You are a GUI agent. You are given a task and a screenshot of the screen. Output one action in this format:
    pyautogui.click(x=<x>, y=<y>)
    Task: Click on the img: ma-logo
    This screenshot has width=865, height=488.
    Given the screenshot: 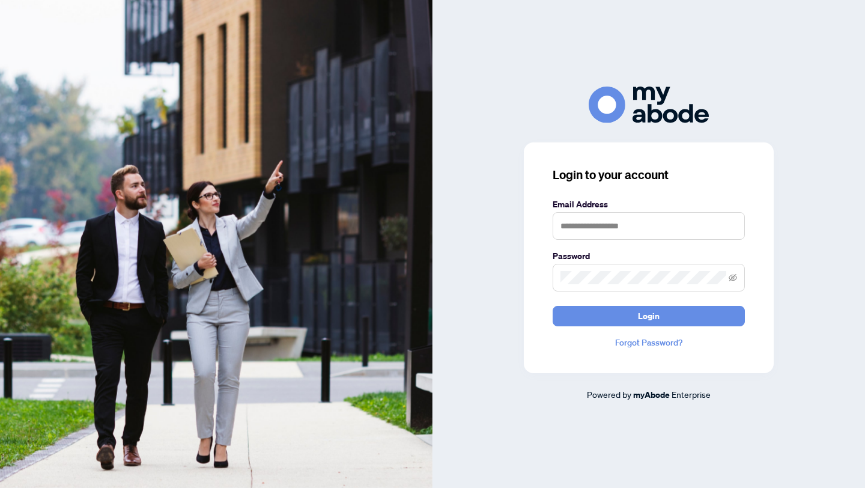 What is the action you would take?
    pyautogui.click(x=649, y=105)
    